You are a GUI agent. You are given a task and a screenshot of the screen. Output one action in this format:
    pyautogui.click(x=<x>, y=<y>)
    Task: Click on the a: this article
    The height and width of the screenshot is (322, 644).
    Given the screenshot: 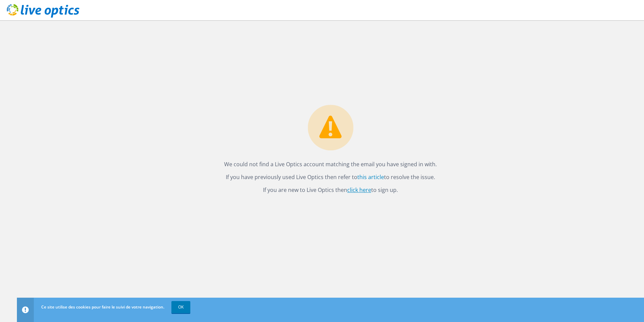 What is the action you would take?
    pyautogui.click(x=371, y=177)
    